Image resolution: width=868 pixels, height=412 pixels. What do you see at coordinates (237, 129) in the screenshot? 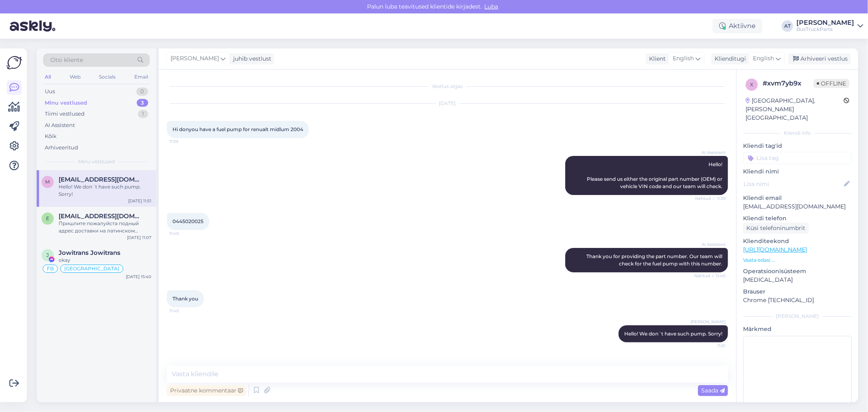
I see `span: Hi donyou have a fuel pump for renualt midlum 2004` at bounding box center [237, 129].